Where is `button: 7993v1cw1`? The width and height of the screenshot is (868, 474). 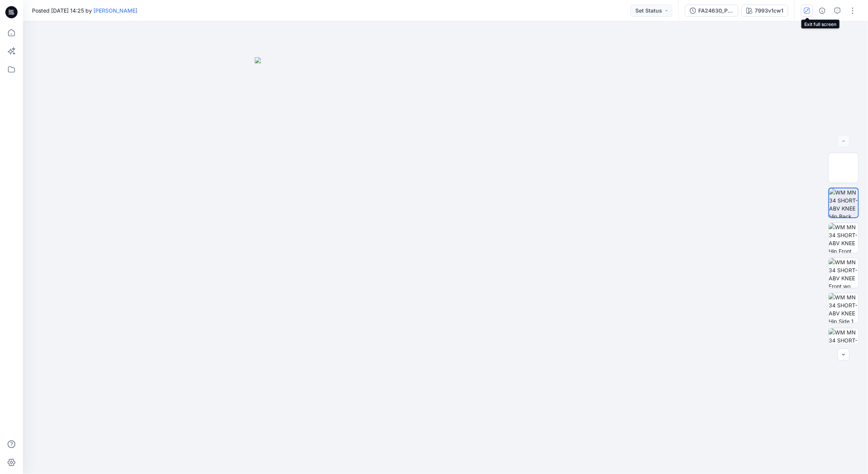 button: 7993v1cw1 is located at coordinates (764, 11).